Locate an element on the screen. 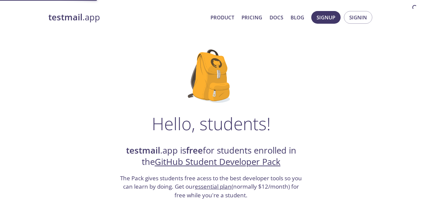  h1: Hello, students! is located at coordinates (211, 124).